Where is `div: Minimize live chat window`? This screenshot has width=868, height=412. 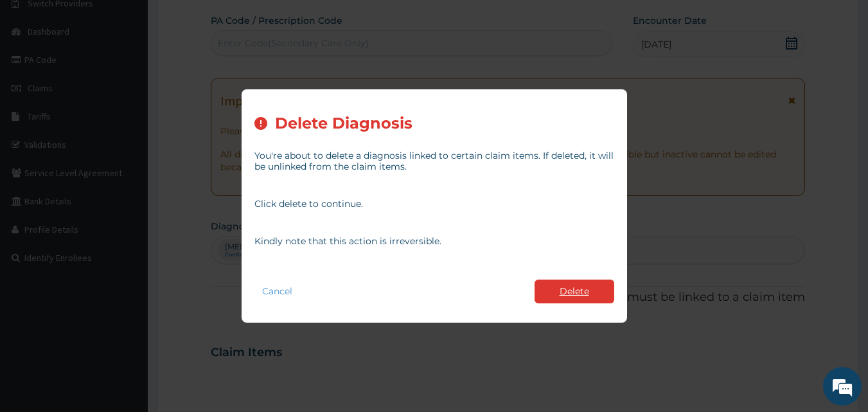
div: Minimize live chat window is located at coordinates (226, 22).